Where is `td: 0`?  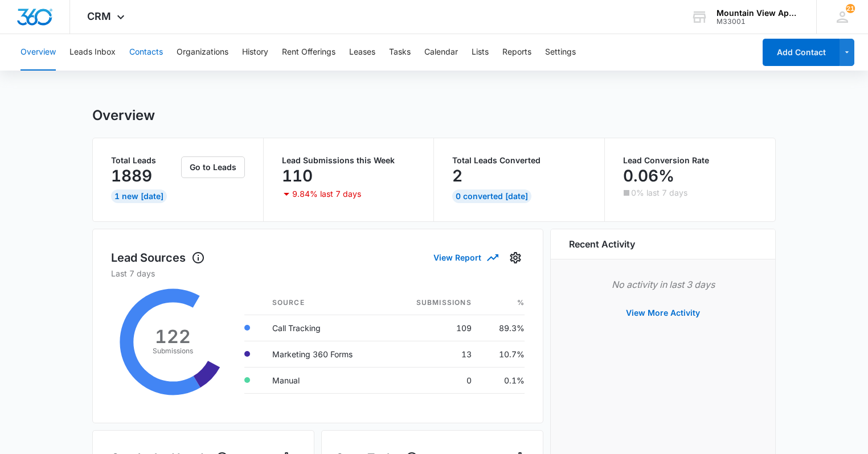
td: 0 is located at coordinates (434, 380).